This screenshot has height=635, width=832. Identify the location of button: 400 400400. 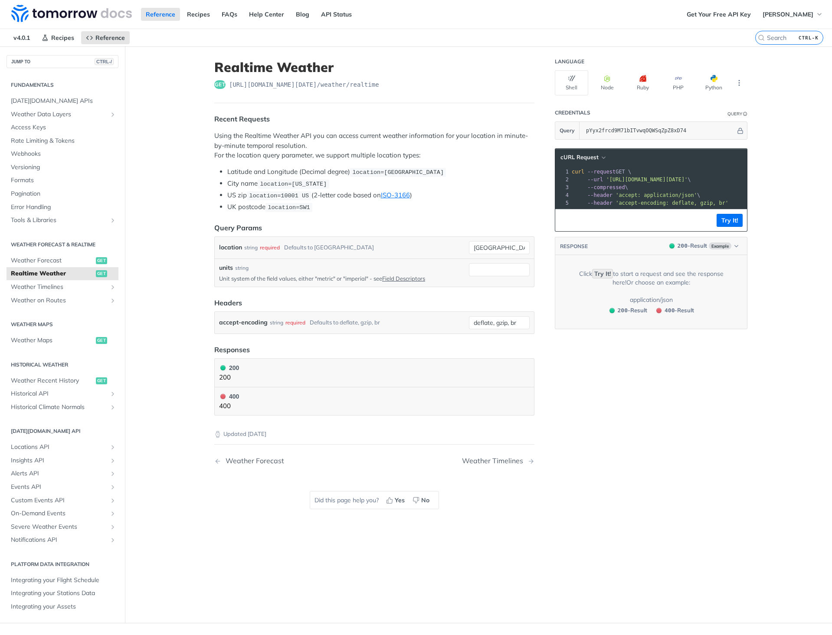
(374, 401).